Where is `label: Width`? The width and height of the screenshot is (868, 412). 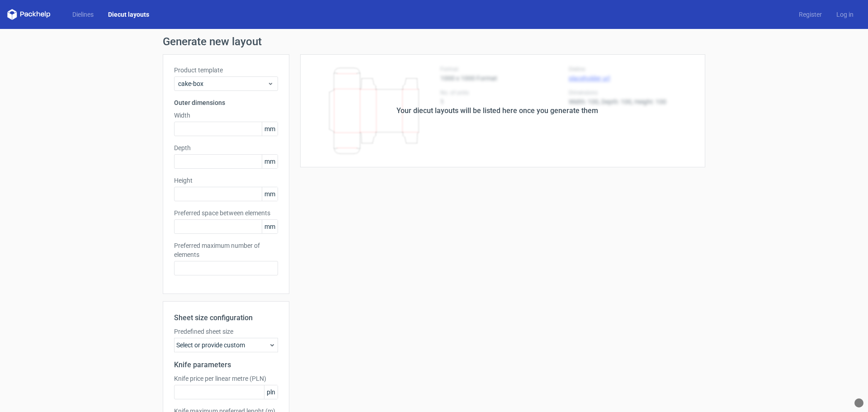 label: Width is located at coordinates (226, 116).